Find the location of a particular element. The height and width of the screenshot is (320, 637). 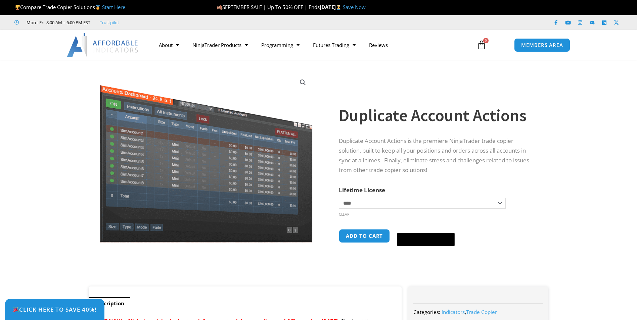

p: Duplicate Account Actions is the premiere NinjaTrader trade copier solution, built to keep all yo... is located at coordinates (437, 156).